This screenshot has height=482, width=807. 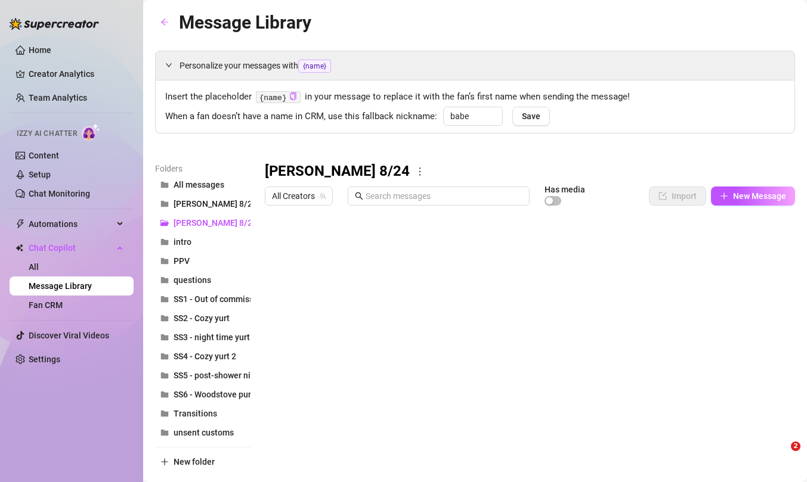 I want to click on input: Search messages, so click(x=444, y=196).